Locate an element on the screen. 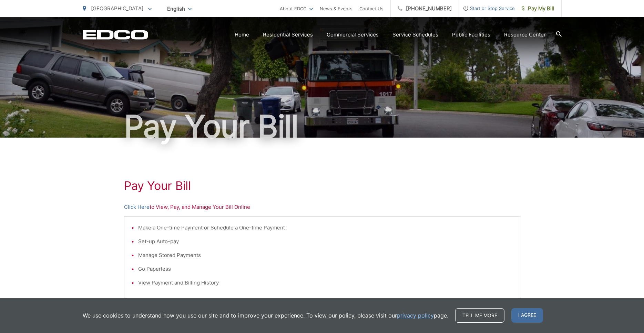 The height and width of the screenshot is (333, 644). a: Public Facilities is located at coordinates (471, 35).